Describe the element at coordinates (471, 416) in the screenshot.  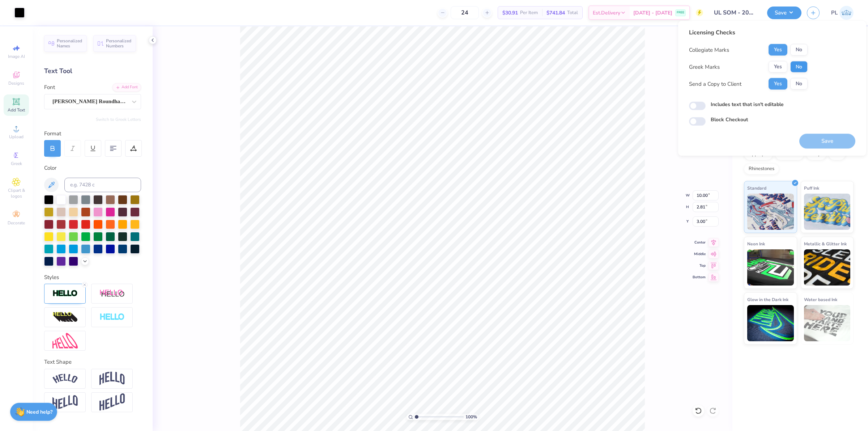
I see `span: 100 %` at that location.